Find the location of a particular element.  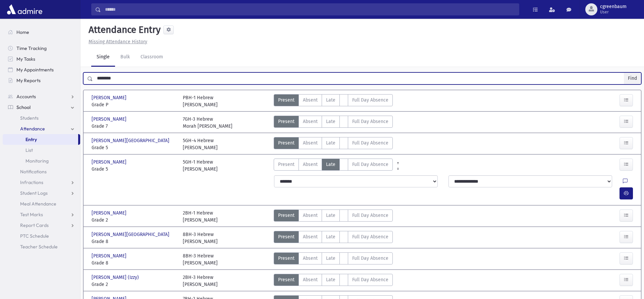

a: List is located at coordinates (41, 150).